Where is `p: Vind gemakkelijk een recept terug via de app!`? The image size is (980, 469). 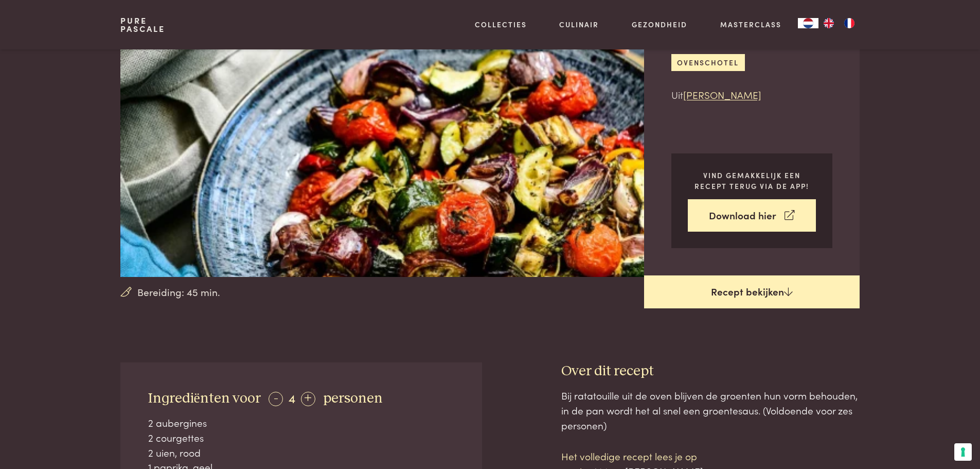
p: Vind gemakkelijk een recept terug via de app! is located at coordinates (752, 180).